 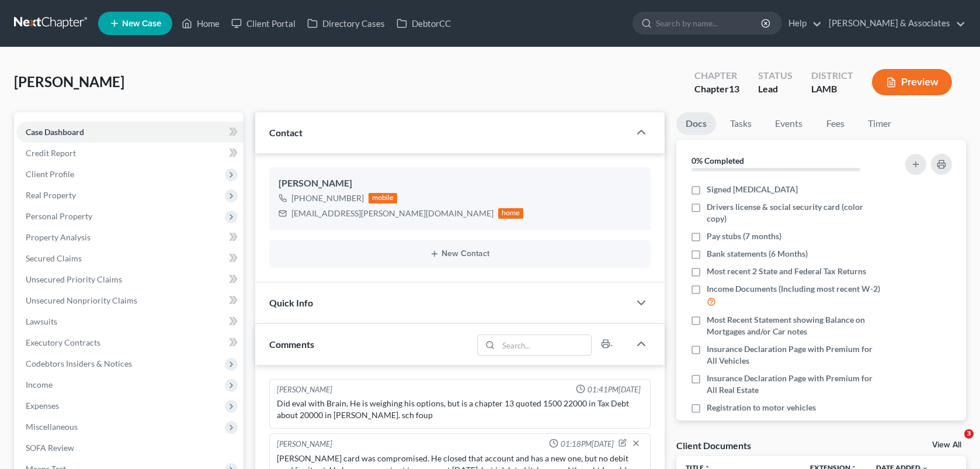 What do you see at coordinates (129, 448) in the screenshot?
I see `a: SOFA Review` at bounding box center [129, 448].